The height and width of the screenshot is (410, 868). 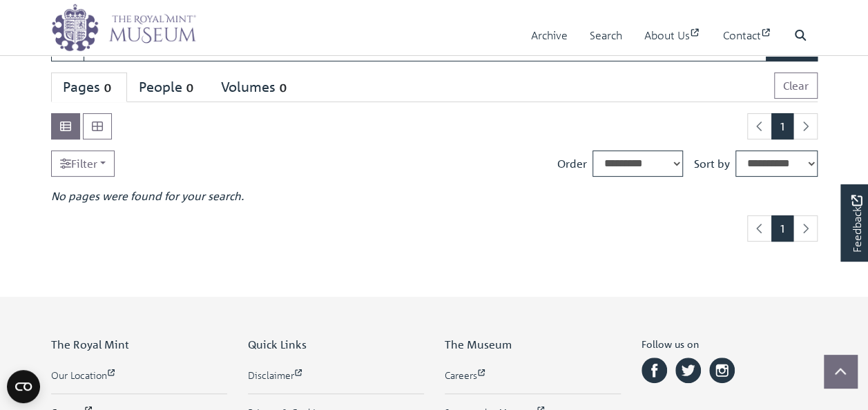 What do you see at coordinates (571, 164) in the screenshot?
I see `label: Order` at bounding box center [571, 164].